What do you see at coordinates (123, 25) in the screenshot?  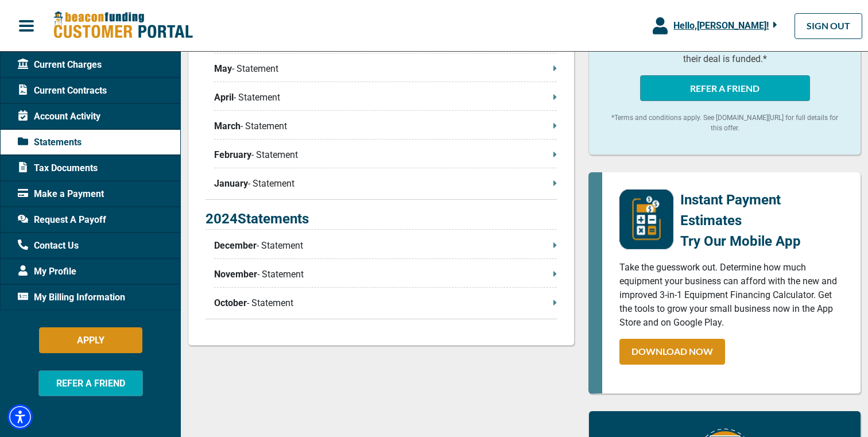 I see `img: Beacon Funding Customer Portal Logo` at bounding box center [123, 25].